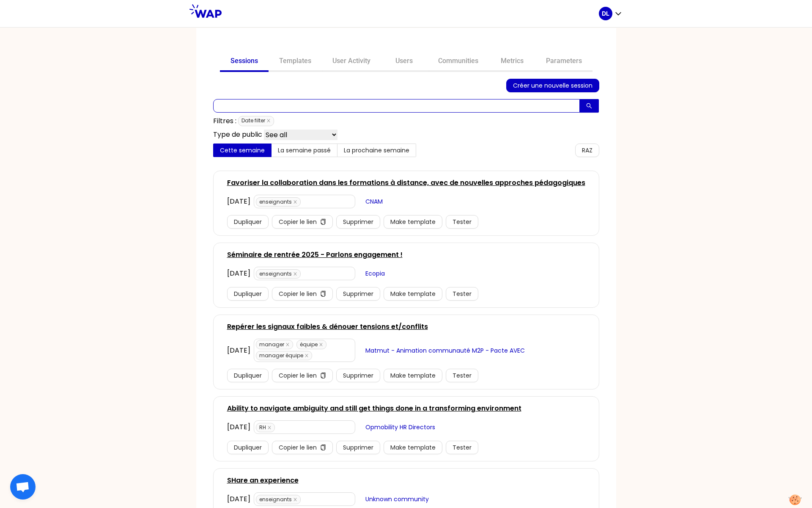 The width and height of the screenshot is (812, 508). Describe the element at coordinates (315, 255) in the screenshot. I see `a: Séminaire de rentrée 2025 - Parlons engagement !` at that location.